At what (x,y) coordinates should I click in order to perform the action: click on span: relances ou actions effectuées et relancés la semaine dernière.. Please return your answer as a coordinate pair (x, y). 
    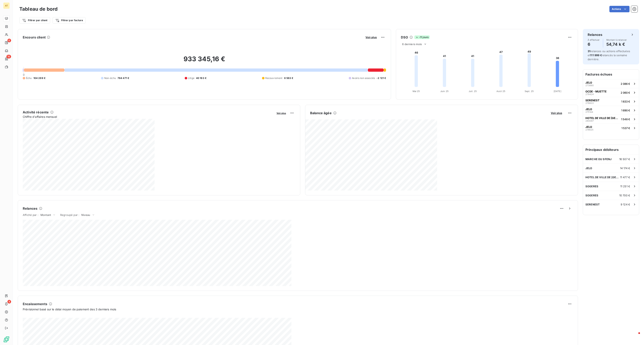
    Looking at the image, I should click on (609, 55).